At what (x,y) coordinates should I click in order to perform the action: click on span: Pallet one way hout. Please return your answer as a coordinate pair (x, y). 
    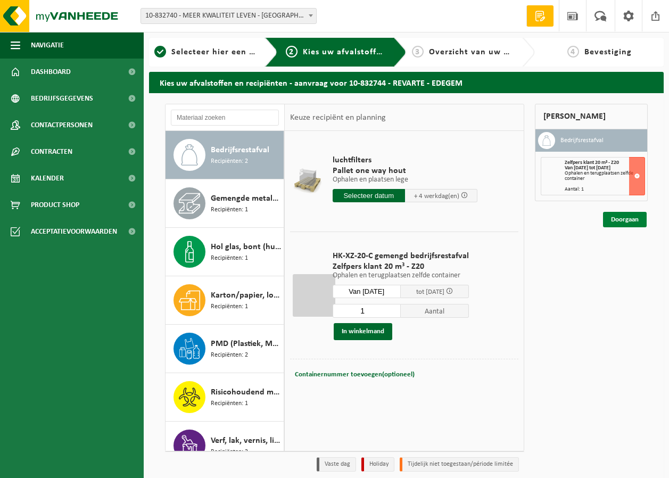
    Looking at the image, I should click on (405, 171).